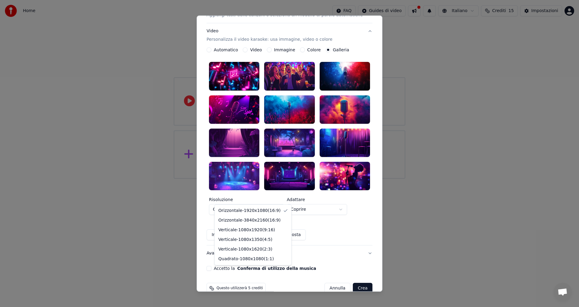  Describe the element at coordinates (363, 288) in the screenshot. I see `button: Crea` at that location.